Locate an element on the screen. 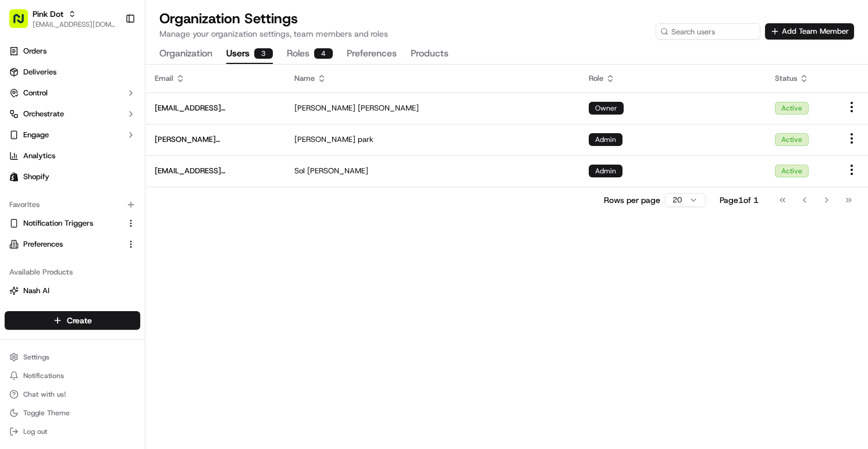 This screenshot has width=868, height=449. button: Log out is located at coordinates (72, 432).